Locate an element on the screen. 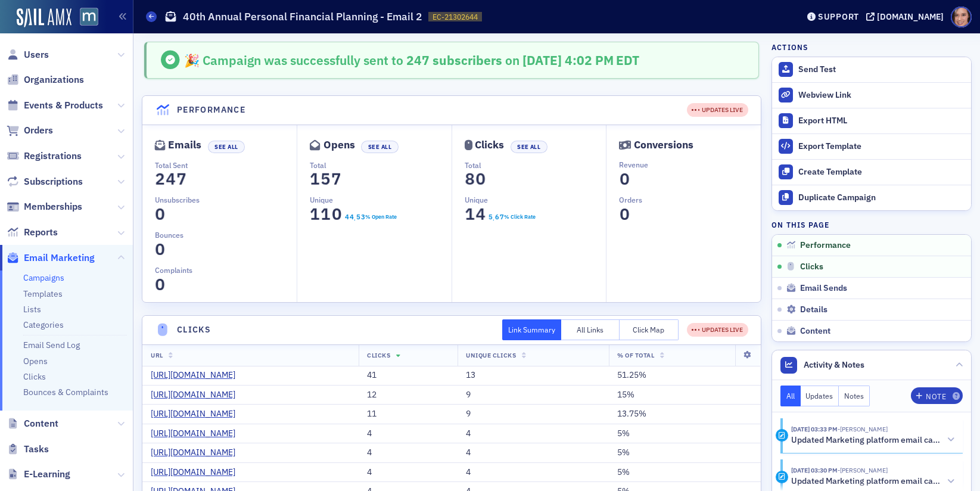 The height and width of the screenshot is (491, 980). span: Details is located at coordinates (814, 310).